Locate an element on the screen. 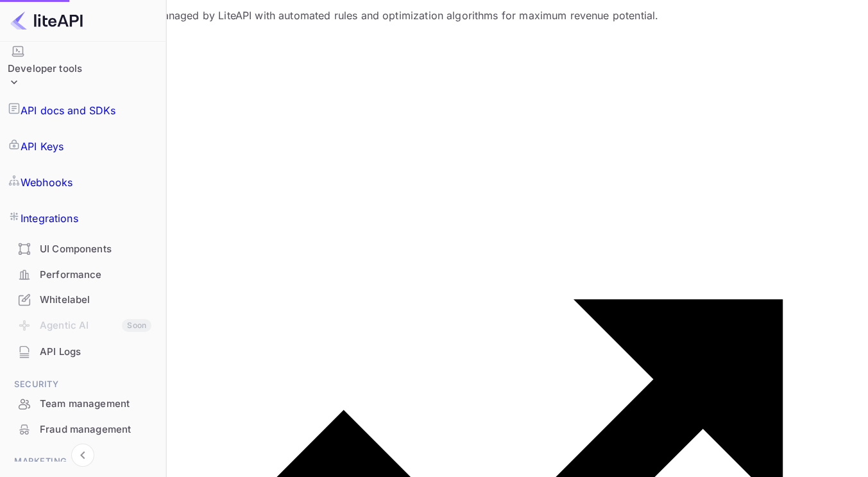 Image resolution: width=868 pixels, height=477 pixels. span: Security is located at coordinates (83, 384).